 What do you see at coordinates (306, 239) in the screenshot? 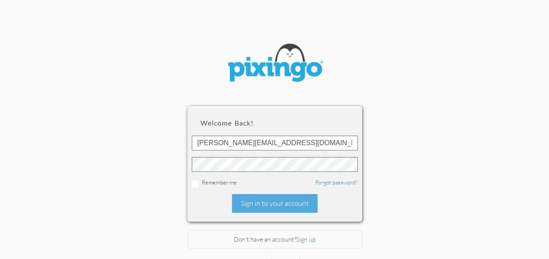
I see `a: Sign up` at bounding box center [306, 239].